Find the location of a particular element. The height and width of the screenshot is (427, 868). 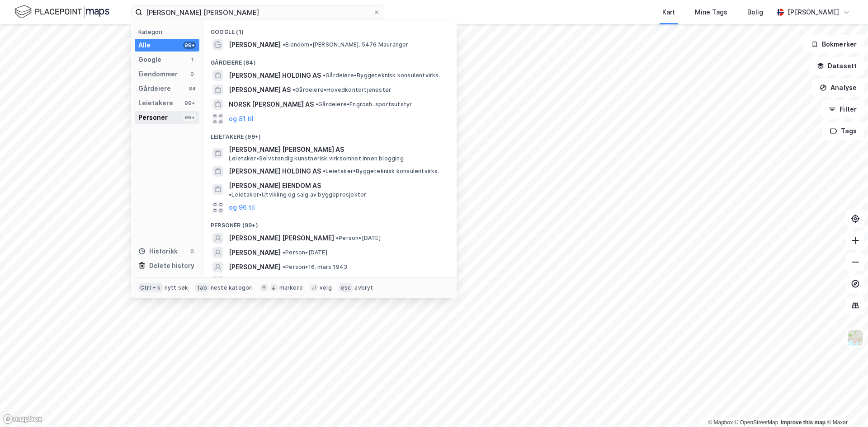

img: Z is located at coordinates (855, 338).